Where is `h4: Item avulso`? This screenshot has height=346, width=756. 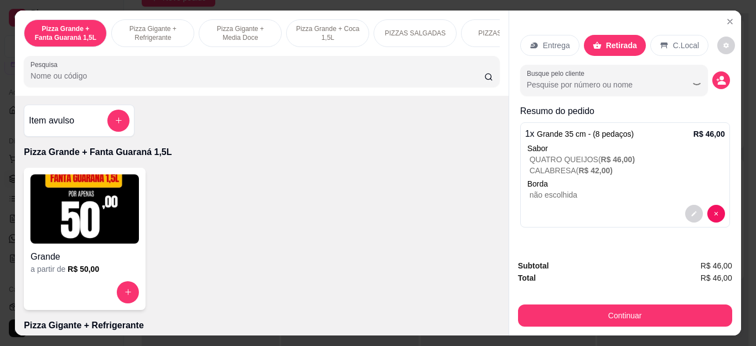 h4: Item avulso is located at coordinates (51, 121).